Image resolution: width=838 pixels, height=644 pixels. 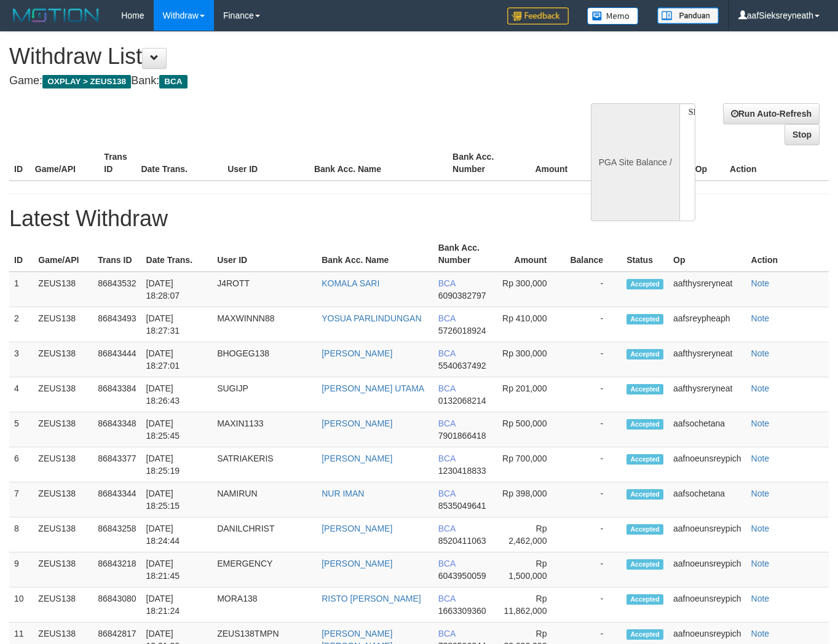 I want to click on td: 86843444, so click(x=117, y=359).